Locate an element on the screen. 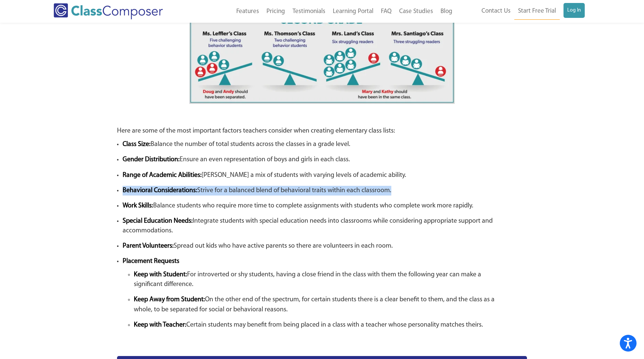 This screenshot has height=359, width=644. li: Balance the number of total students across the classes in a grade level. is located at coordinates (322, 147).